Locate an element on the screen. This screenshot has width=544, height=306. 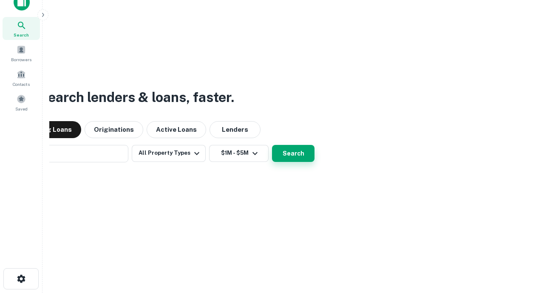
button: Originations is located at coordinates (114, 130).